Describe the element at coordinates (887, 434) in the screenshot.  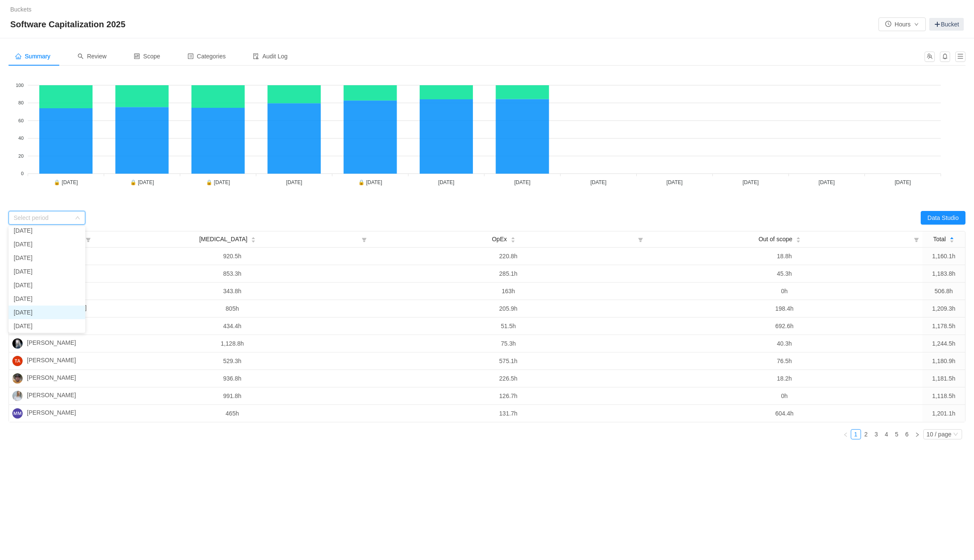
I see `a: 4` at that location.